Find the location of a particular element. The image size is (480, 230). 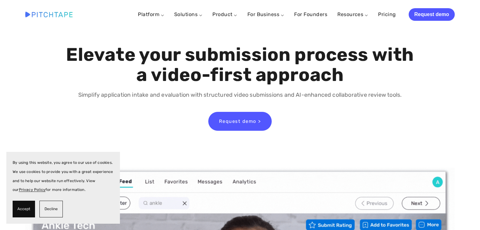

a: Solutions ⌵ is located at coordinates (188, 14).